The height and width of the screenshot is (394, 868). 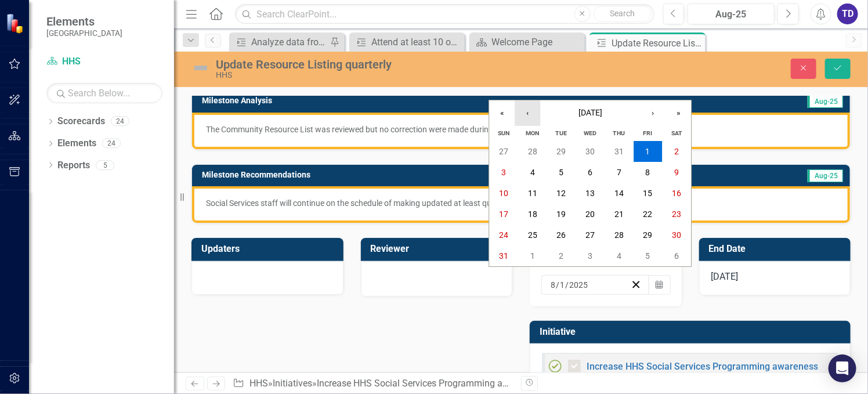 I want to click on button: September 5, 2025, so click(x=648, y=255).